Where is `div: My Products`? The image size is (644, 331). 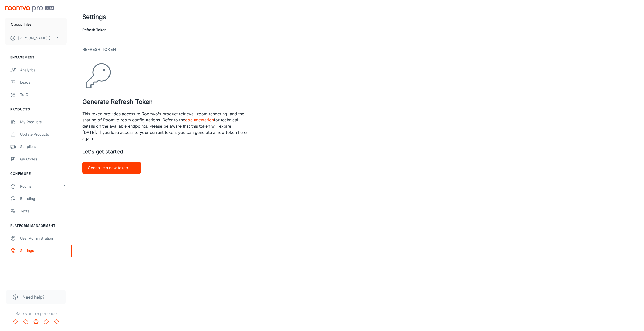 div: My Products is located at coordinates (43, 122).